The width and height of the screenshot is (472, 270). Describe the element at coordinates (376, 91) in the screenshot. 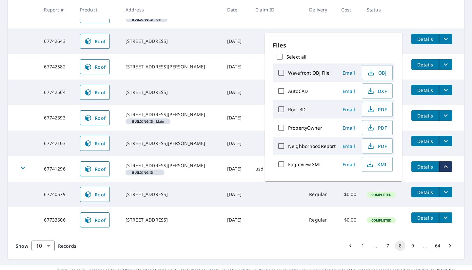

I see `span: DXF` at that location.